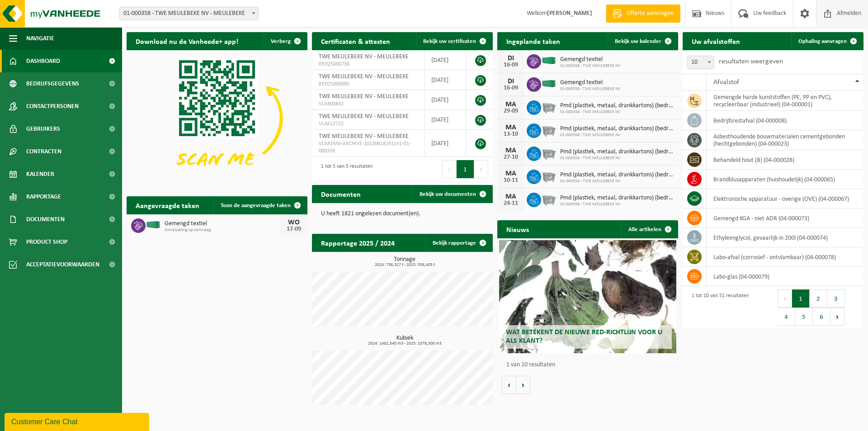 The width and height of the screenshot is (868, 431). Describe the element at coordinates (511, 204) in the screenshot. I see `div: 24-11` at that location.